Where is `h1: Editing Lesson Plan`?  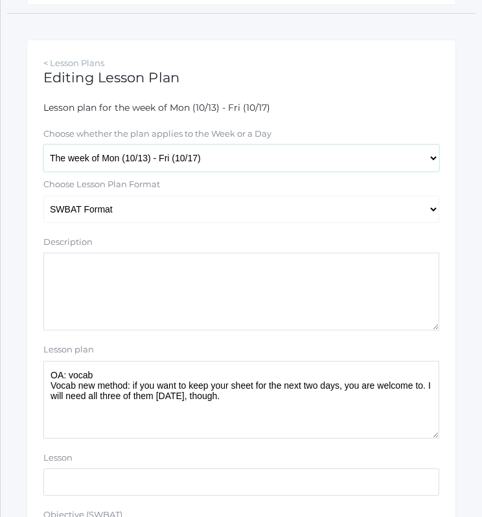 h1: Editing Lesson Plan is located at coordinates (241, 77).